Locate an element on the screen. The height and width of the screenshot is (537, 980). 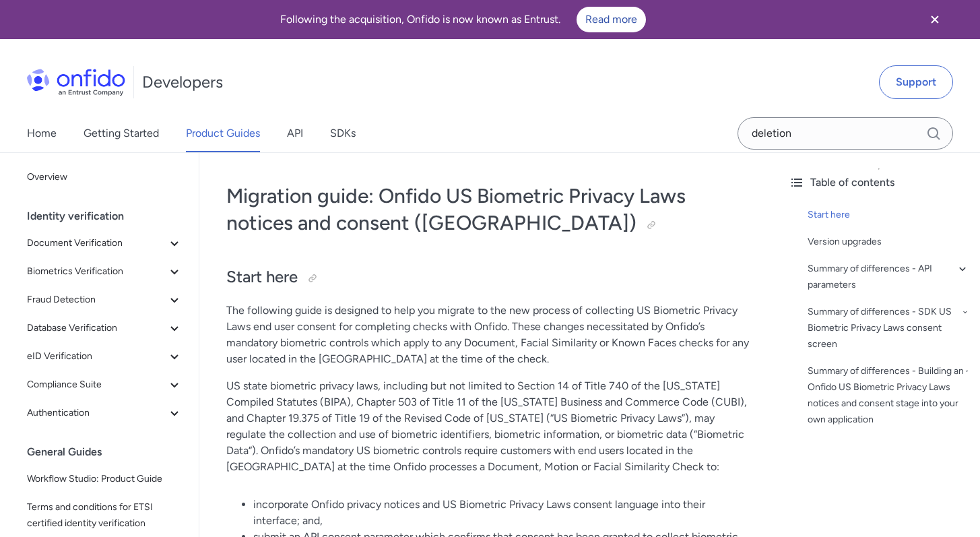
div: General Guides is located at coordinates (110, 452).